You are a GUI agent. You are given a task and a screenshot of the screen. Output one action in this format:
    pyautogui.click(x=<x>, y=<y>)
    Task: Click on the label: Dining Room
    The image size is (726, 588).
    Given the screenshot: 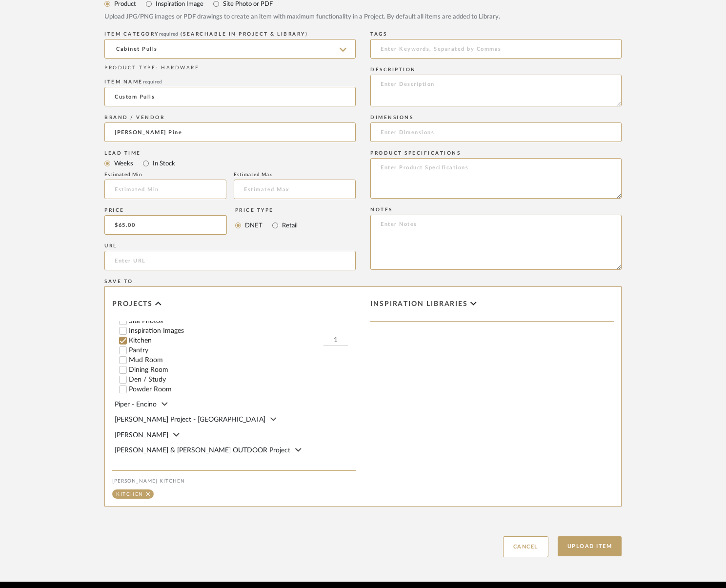 What is the action you would take?
    pyautogui.click(x=242, y=370)
    